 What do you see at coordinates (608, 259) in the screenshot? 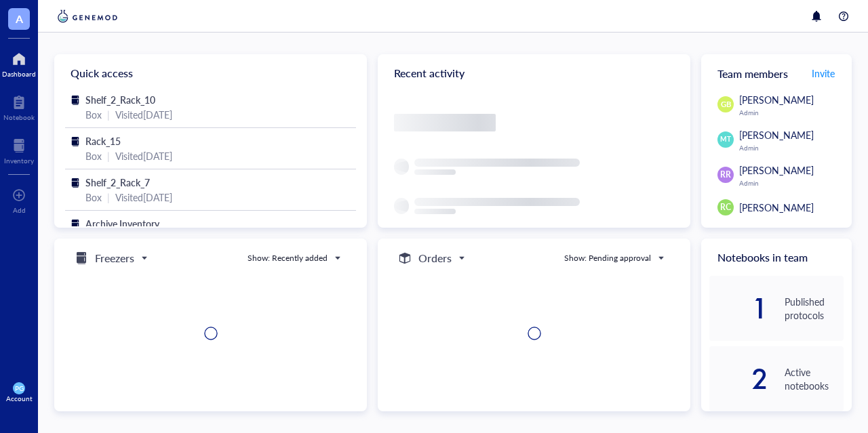
I see `div: Show: Pending approval` at bounding box center [608, 259].